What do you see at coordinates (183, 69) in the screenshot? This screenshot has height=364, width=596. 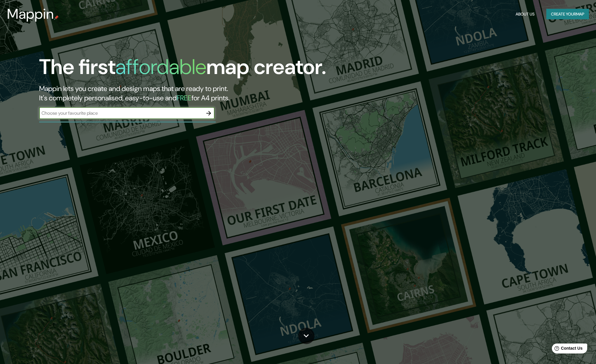 I see `h1: The first map creator.` at bounding box center [183, 69].